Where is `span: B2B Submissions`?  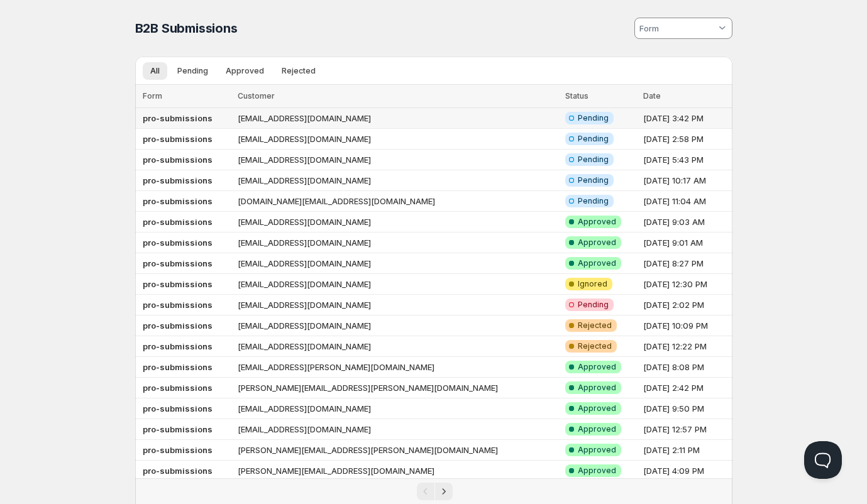 span: B2B Submissions is located at coordinates (186, 28).